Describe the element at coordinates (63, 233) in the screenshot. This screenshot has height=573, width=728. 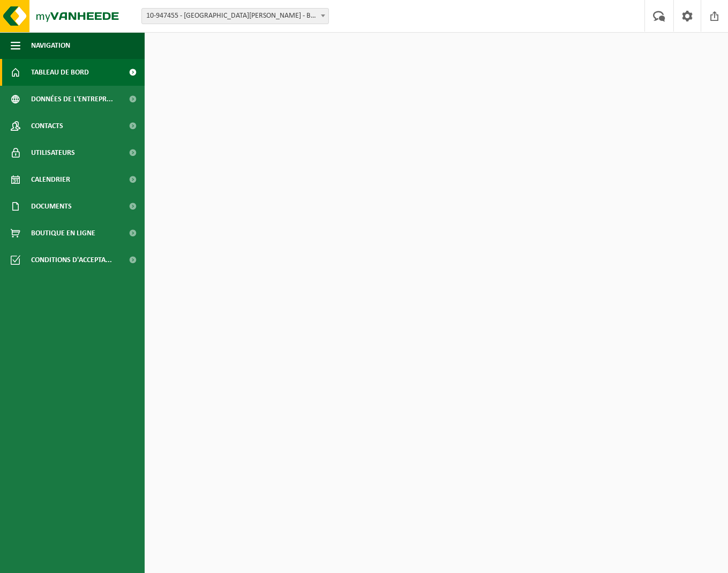
I see `span: Boutique en ligne` at that location.